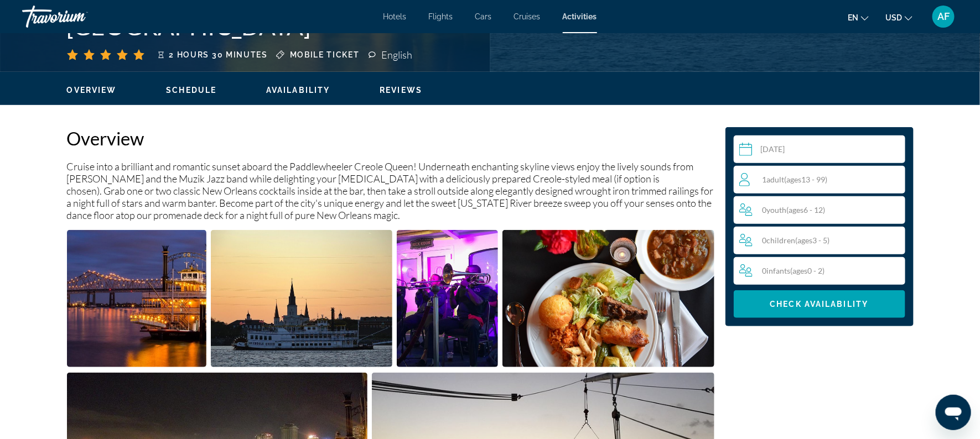 Image resolution: width=980 pixels, height=439 pixels. I want to click on span: Activities, so click(580, 16).